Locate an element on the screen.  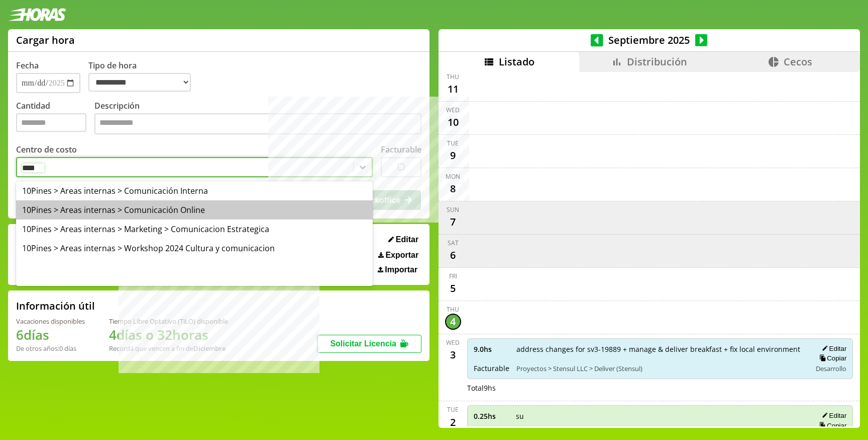
div: 7 is located at coordinates (454, 221).